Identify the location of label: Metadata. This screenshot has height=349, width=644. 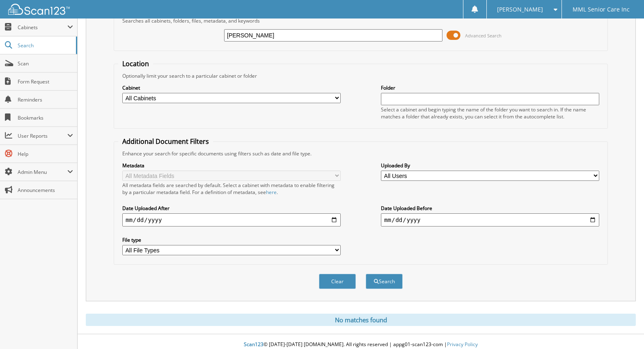
(231, 165).